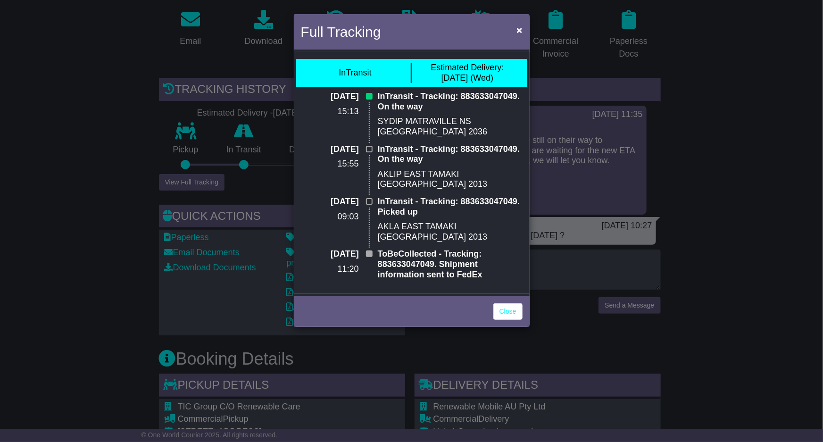  I want to click on span: Estimated Delivery:, so click(467, 67).